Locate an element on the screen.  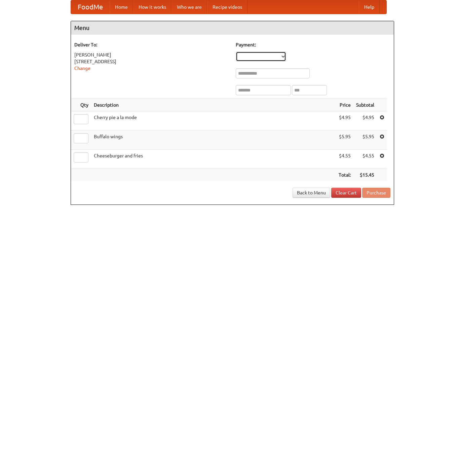
td: Buffalo wings is located at coordinates (213, 140).